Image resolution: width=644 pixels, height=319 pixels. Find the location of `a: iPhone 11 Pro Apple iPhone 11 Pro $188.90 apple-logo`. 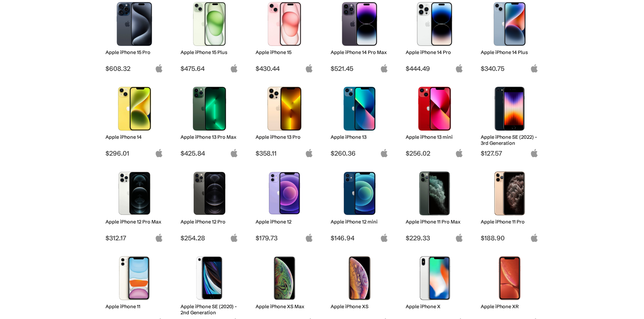

a: iPhone 11 Pro Apple iPhone 11 Pro $188.90 apple-logo is located at coordinates (510, 205).